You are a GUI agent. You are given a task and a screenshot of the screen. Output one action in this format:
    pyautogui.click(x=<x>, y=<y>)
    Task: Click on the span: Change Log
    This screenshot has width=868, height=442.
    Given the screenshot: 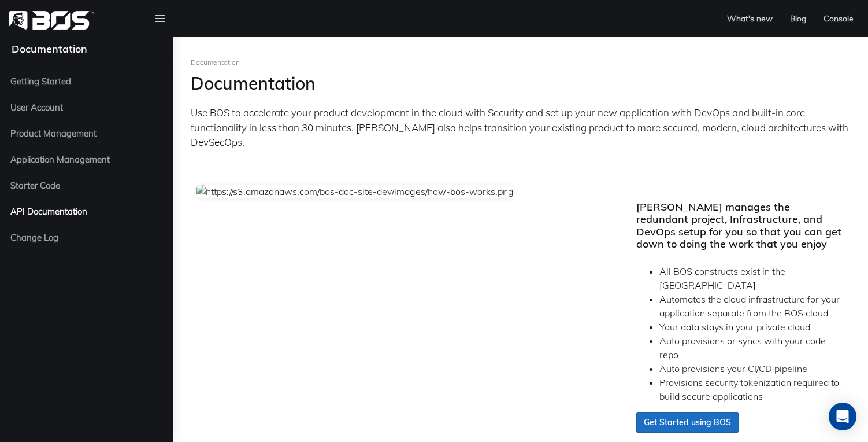 What is the action you would take?
    pyautogui.click(x=34, y=237)
    